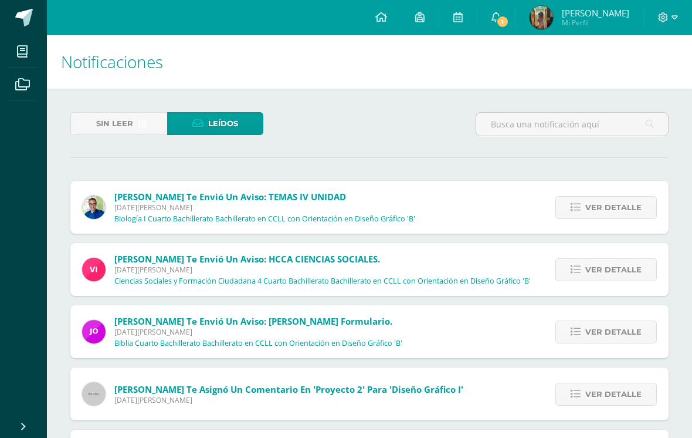 The height and width of the screenshot is (438, 692). What do you see at coordinates (572, 124) in the screenshot?
I see `input: Busca una notificación aquí` at bounding box center [572, 124].